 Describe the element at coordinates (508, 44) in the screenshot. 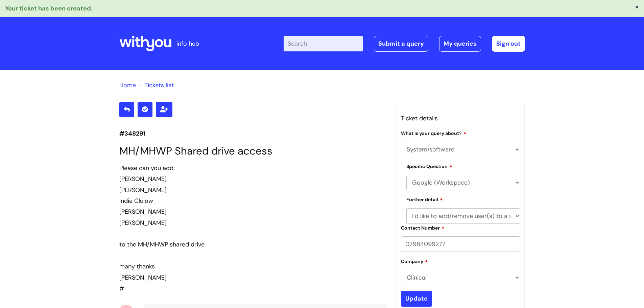

I see `a: Sign out` at that location.